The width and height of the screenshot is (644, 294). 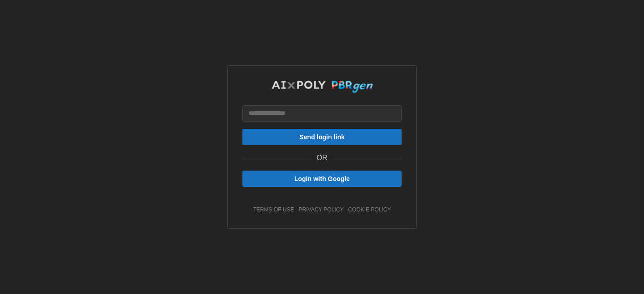 What do you see at coordinates (322, 179) in the screenshot?
I see `button: Login with Google` at bounding box center [322, 179].